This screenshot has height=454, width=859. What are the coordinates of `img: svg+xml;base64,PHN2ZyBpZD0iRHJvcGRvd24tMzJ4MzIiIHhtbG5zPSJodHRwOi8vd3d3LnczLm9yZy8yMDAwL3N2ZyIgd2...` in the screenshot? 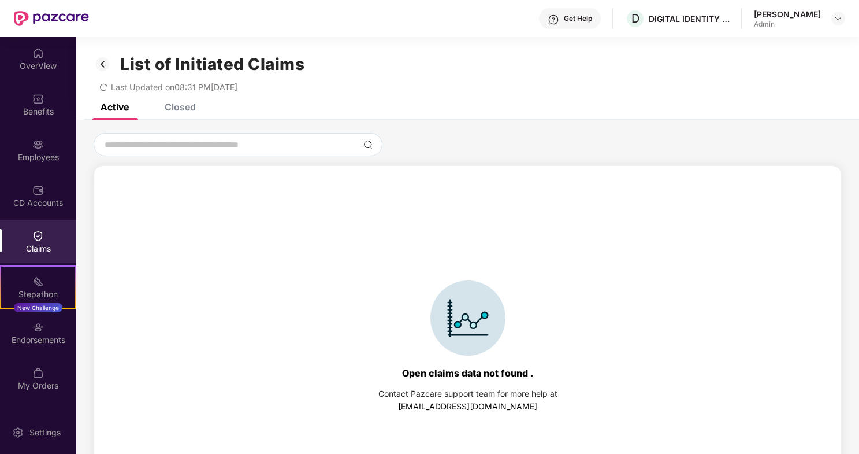 It's located at (838, 18).